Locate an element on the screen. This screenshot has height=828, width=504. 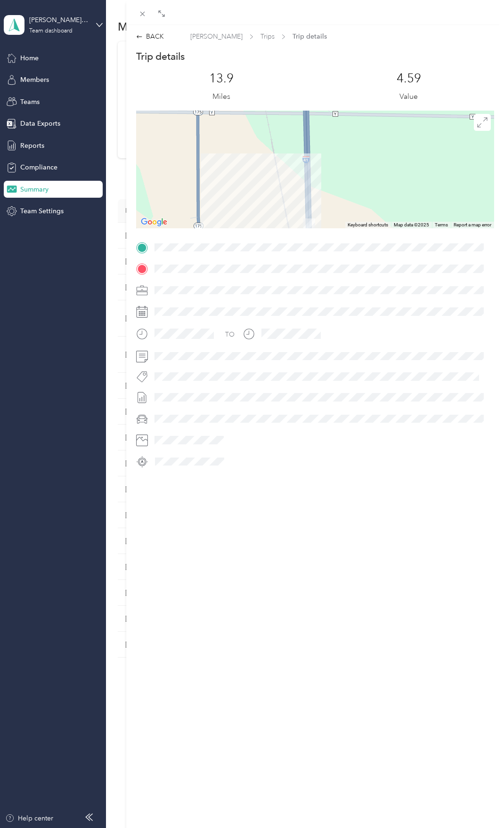
a: Open this area in Google Maps (opens a new window) is located at coordinates (154, 222).